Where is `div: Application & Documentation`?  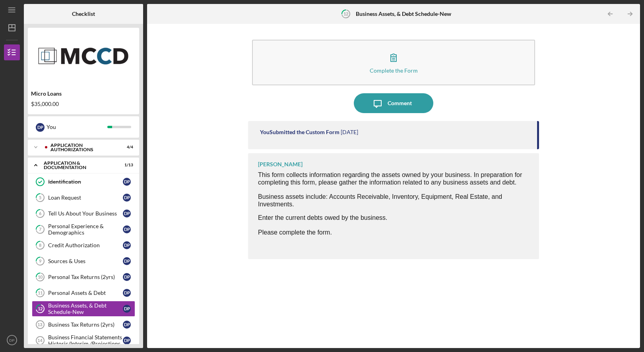 div: Application & Documentation is located at coordinates (78, 165).